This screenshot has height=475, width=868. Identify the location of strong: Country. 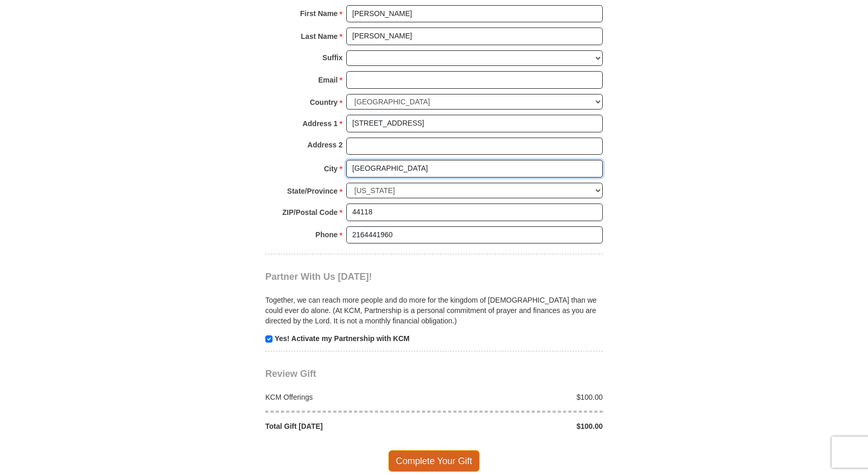
(324, 102).